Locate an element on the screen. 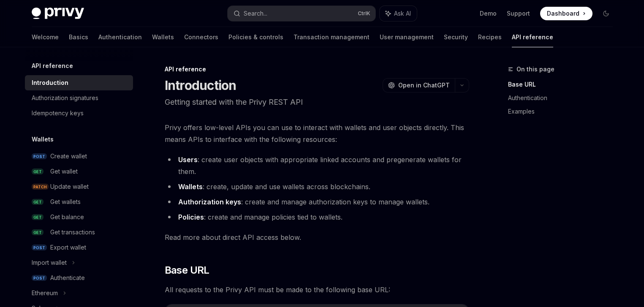 The width and height of the screenshot is (644, 307). h5: Wallets is located at coordinates (43, 139).